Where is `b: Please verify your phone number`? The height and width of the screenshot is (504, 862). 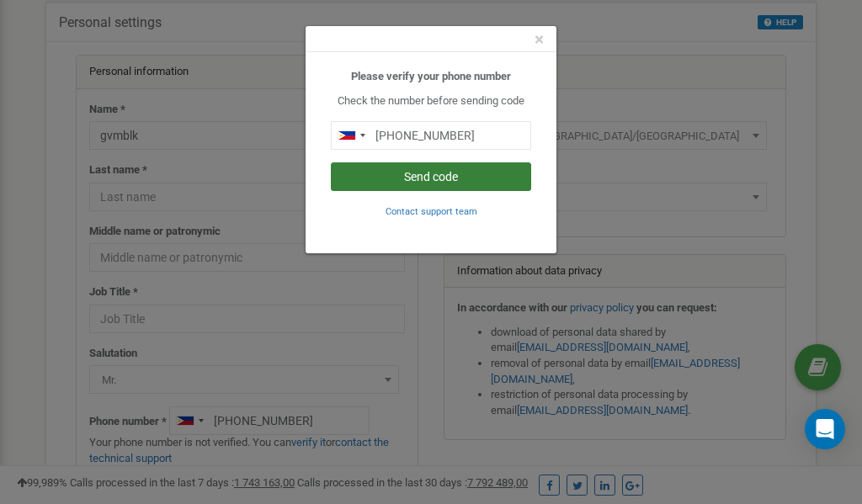 b: Please verify your phone number is located at coordinates (431, 76).